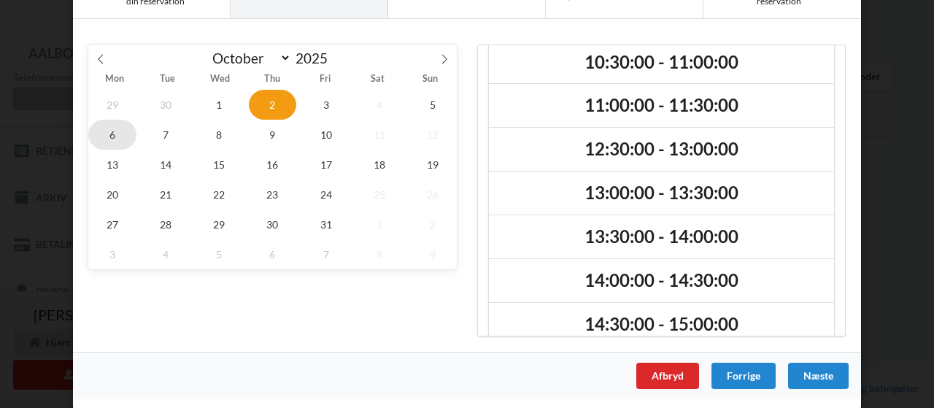 This screenshot has width=934, height=408. Describe the element at coordinates (661, 193) in the screenshot. I see `h2: 13:00:00 - 13:30:00` at that location.